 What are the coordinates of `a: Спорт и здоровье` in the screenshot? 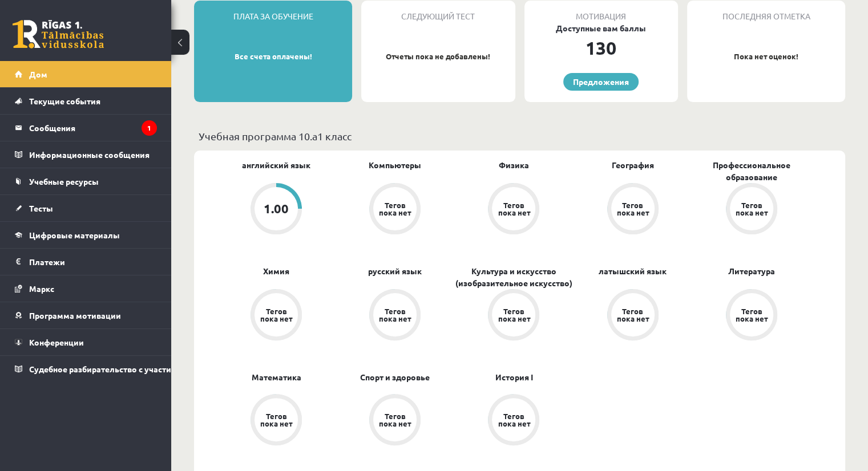 It's located at (395, 377).